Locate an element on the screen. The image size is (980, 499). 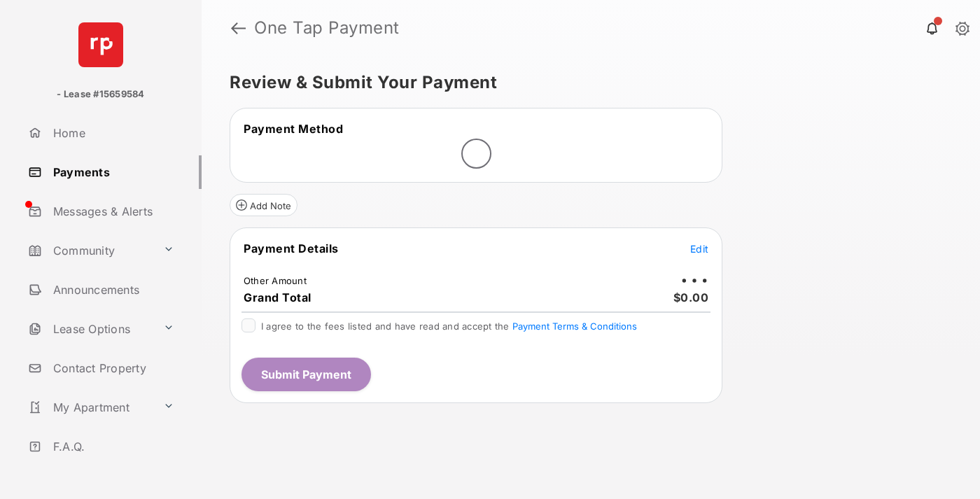
button: Edit is located at coordinates (699, 249).